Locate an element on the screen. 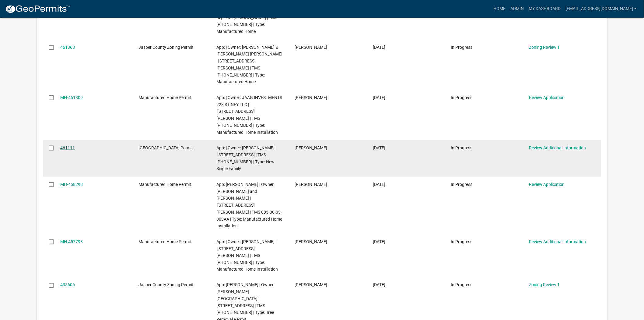  span: 07/31/2025 is located at coordinates (379, 242).